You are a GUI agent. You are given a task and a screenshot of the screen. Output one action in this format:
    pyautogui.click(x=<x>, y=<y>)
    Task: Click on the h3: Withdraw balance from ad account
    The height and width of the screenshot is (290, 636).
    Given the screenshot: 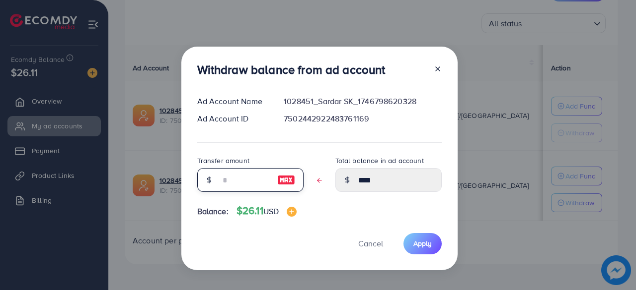 What is the action you would take?
    pyautogui.click(x=291, y=70)
    